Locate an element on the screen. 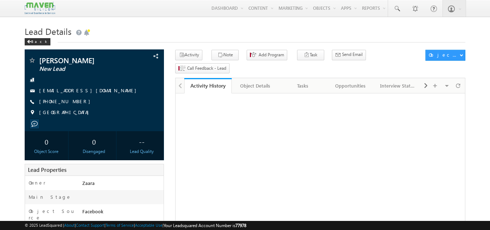  button: Object Actions is located at coordinates (445, 55).